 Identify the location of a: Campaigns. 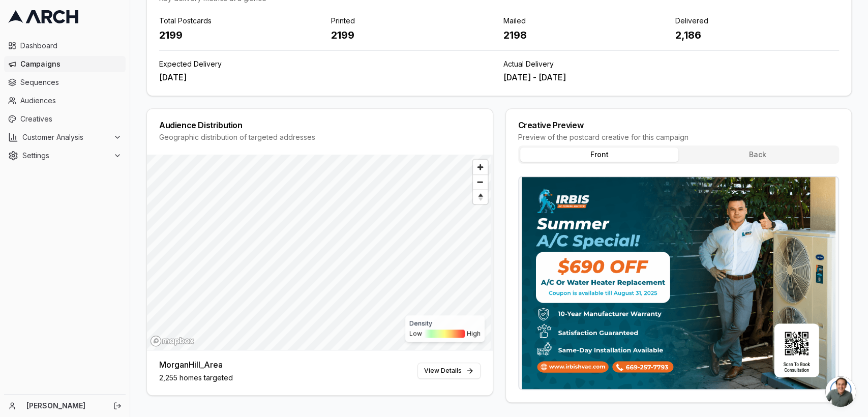
(64, 64).